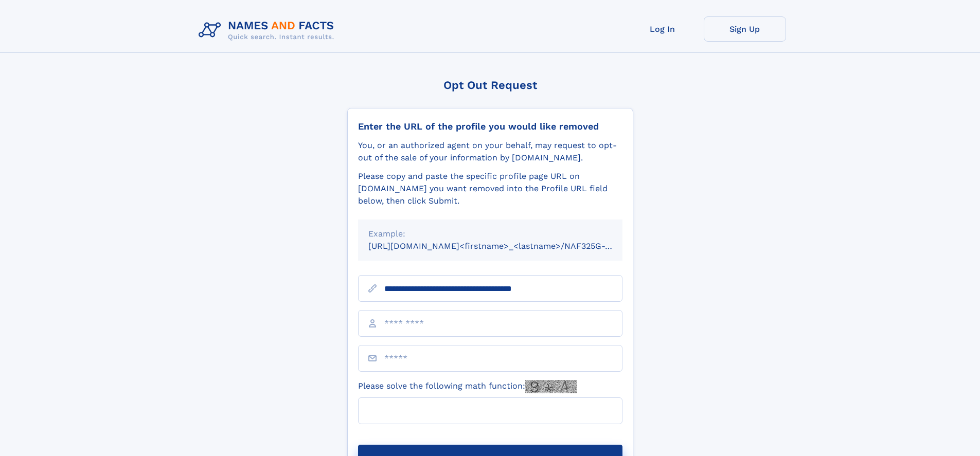  Describe the element at coordinates (745, 29) in the screenshot. I see `a: Sign Up` at that location.